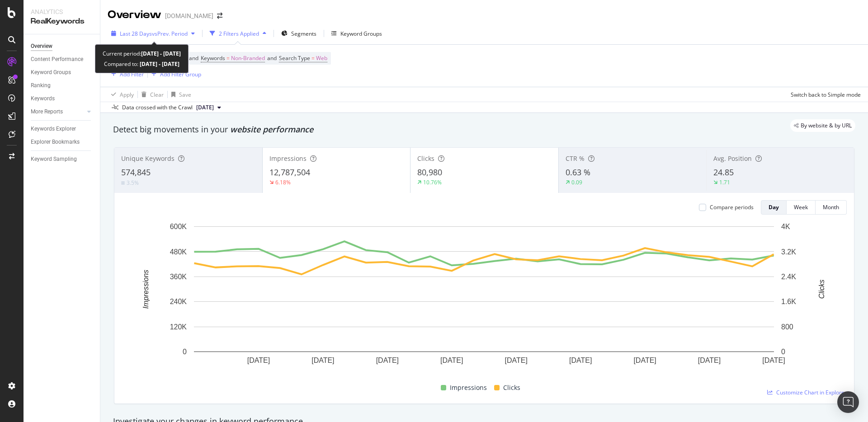  Describe the element at coordinates (578, 172) in the screenshot. I see `span: 0.63 %` at that location.